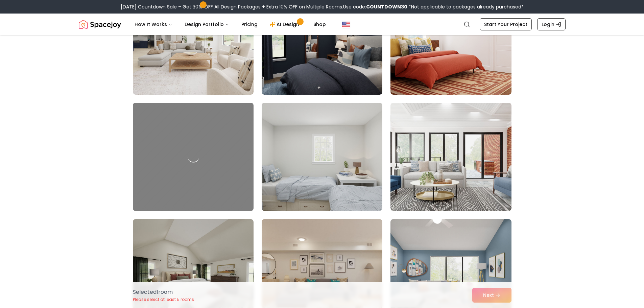  What do you see at coordinates (322, 24) in the screenshot?
I see `nav: Global` at bounding box center [322, 24].